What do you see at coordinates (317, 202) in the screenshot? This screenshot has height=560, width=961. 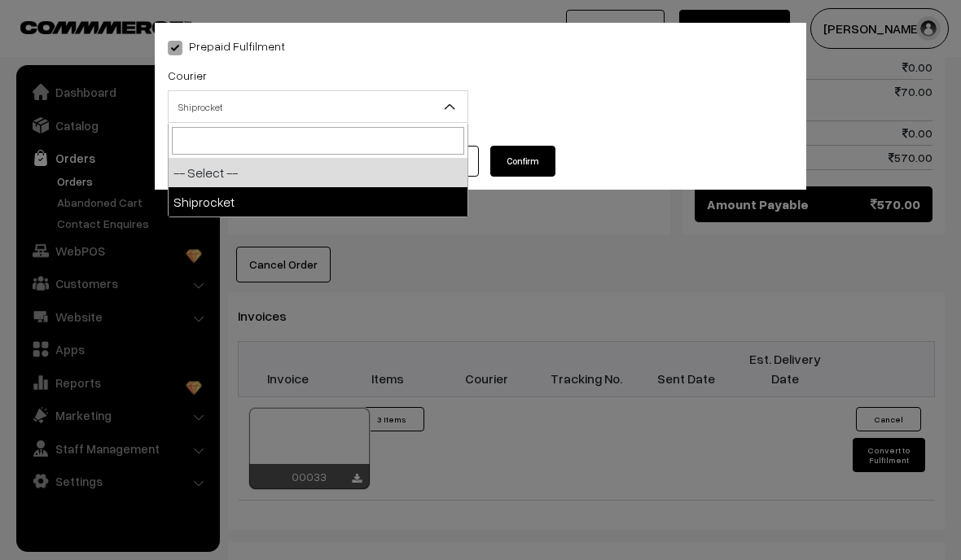 I see `li: Shiprocket` at bounding box center [317, 202].